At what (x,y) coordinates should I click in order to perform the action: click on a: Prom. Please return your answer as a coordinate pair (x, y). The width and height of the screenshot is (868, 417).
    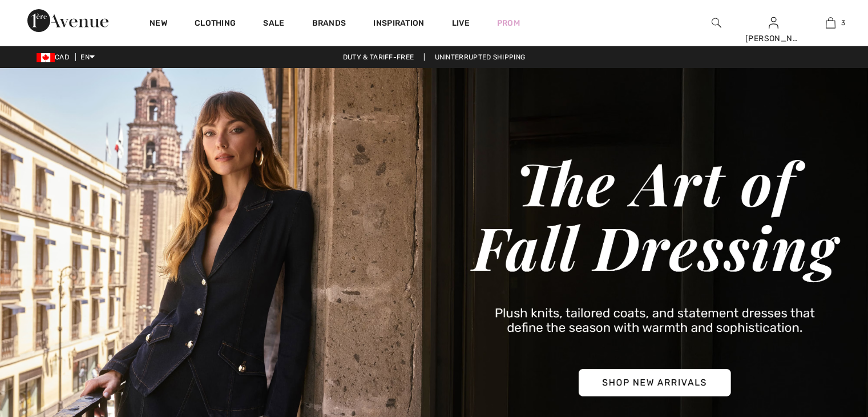
    Looking at the image, I should click on (509, 23).